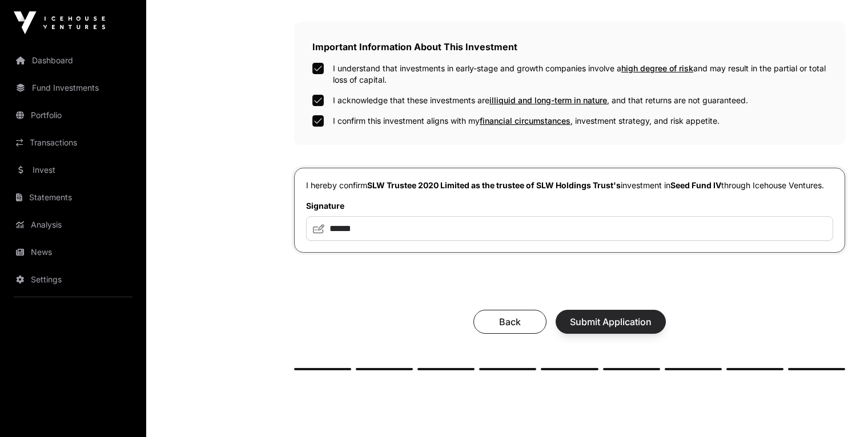 The height and width of the screenshot is (437, 868). I want to click on a: Fund Investments, so click(73, 88).